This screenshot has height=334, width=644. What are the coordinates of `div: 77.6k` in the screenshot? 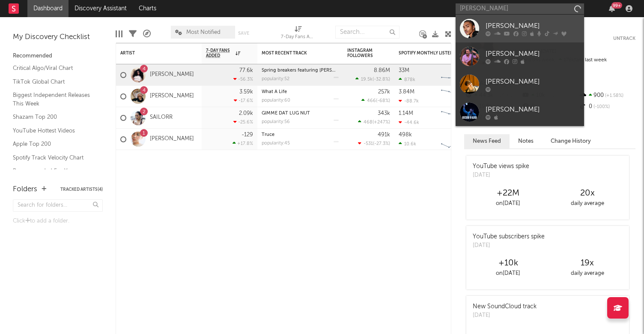 It's located at (246, 70).